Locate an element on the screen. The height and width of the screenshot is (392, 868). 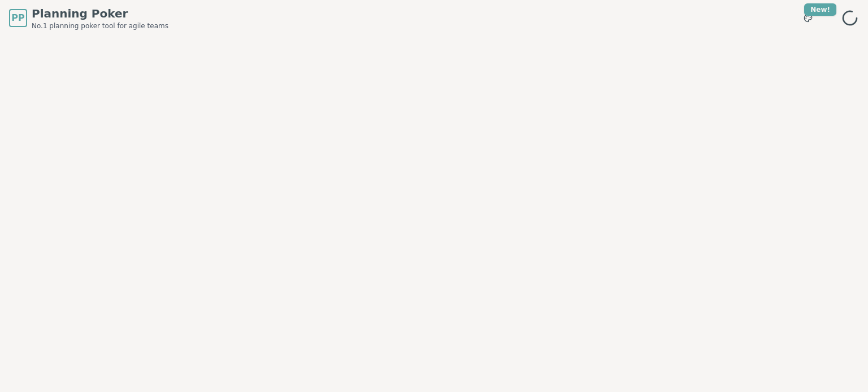
span: PP is located at coordinates (18, 18).